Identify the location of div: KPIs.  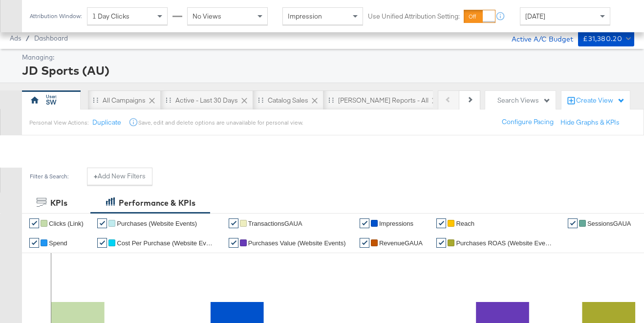
(59, 203).